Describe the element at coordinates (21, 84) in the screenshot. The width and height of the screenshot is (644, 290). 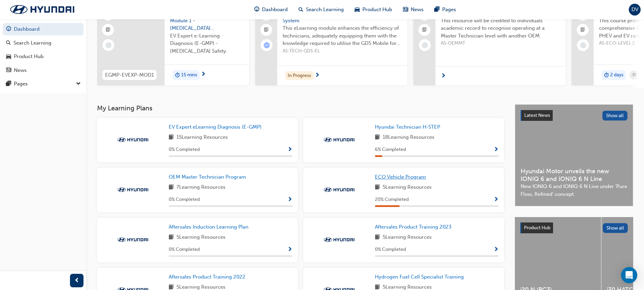
I see `div: Pages` at that location.